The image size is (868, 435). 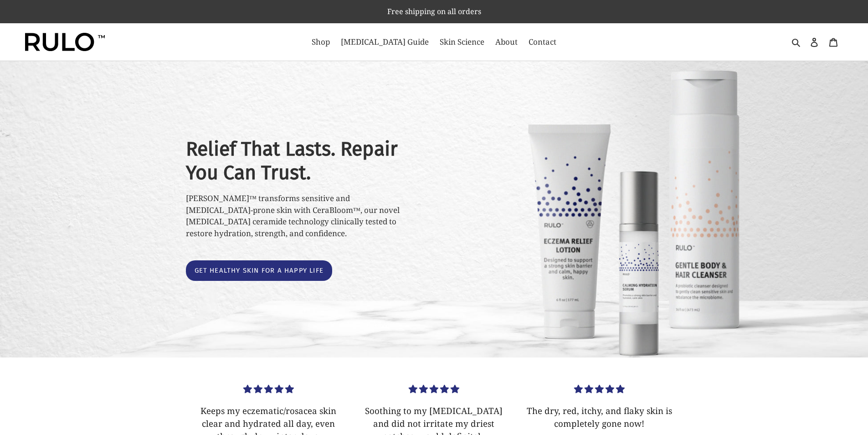 What do you see at coordinates (321, 42) in the screenshot?
I see `a: Shop` at bounding box center [321, 42].